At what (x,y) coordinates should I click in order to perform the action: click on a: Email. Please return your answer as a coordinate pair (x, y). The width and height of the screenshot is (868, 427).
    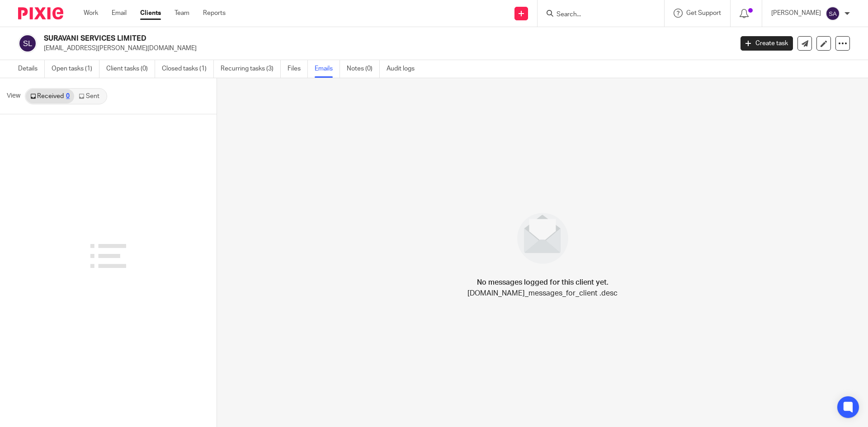
    Looking at the image, I should click on (119, 13).